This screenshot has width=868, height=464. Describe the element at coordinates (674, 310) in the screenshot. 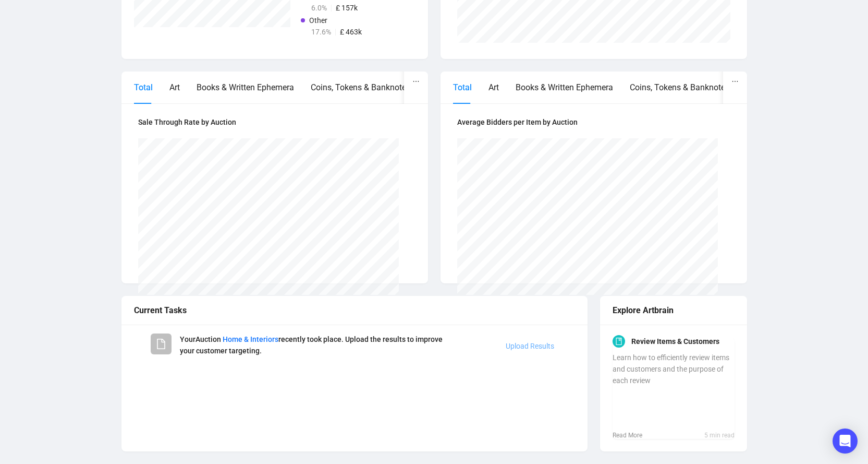

I see `div: Explore Artbrain` at that location.